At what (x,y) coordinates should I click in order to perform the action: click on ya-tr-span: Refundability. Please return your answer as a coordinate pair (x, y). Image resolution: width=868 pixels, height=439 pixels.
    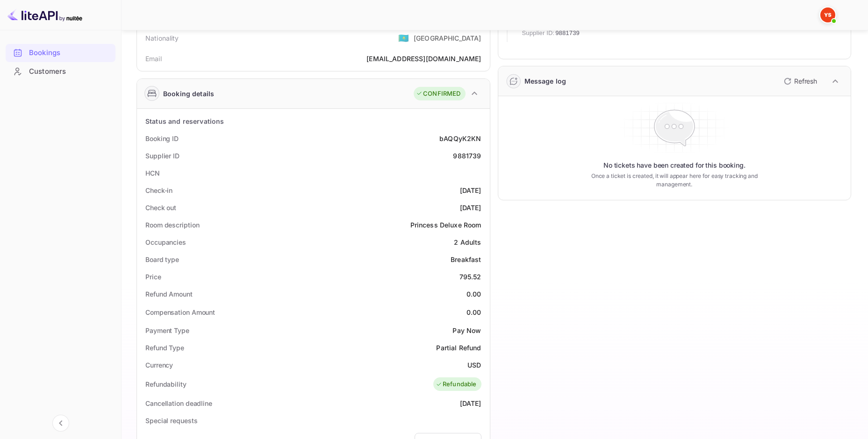
    Looking at the image, I should click on (166, 384).